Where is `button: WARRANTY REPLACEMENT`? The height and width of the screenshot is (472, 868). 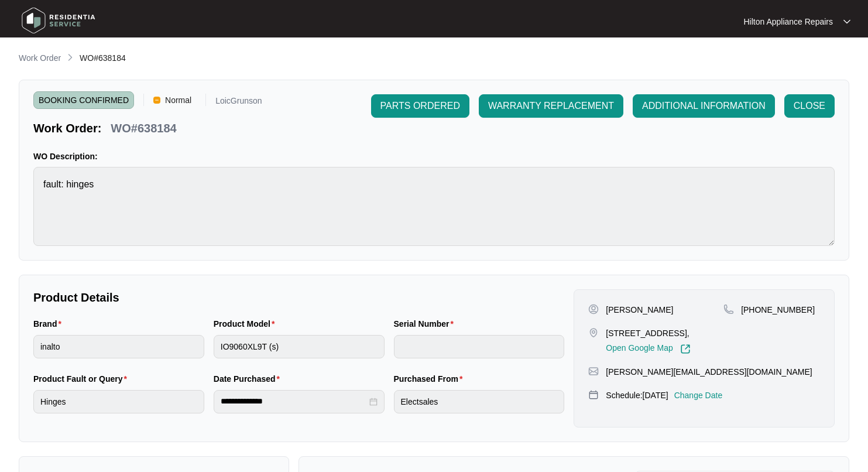 button: WARRANTY REPLACEMENT is located at coordinates (551, 106).